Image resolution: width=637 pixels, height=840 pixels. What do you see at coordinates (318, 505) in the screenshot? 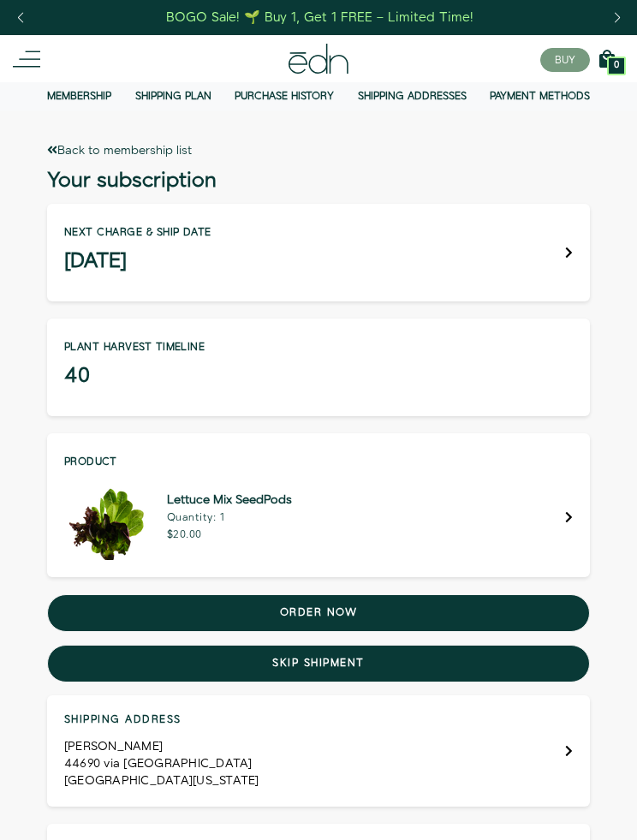
I see `div: Edit Product` at bounding box center [318, 505].